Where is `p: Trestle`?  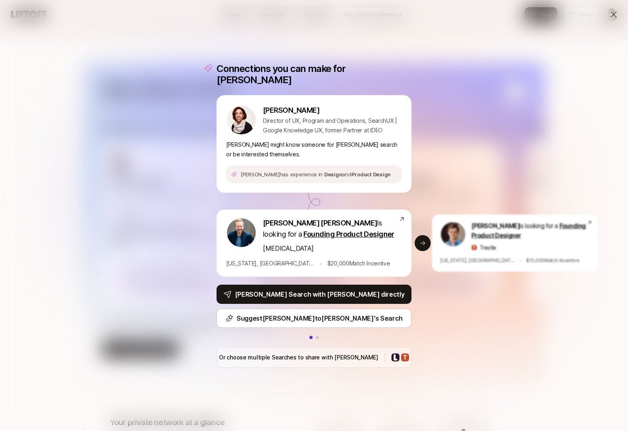 p: Trestle is located at coordinates (487, 248).